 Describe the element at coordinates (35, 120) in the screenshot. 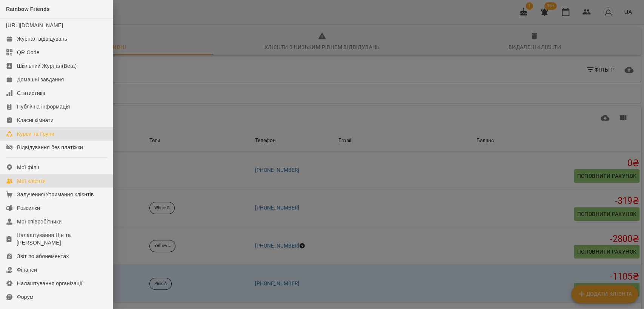

I see `div: Класні кімнати` at that location.